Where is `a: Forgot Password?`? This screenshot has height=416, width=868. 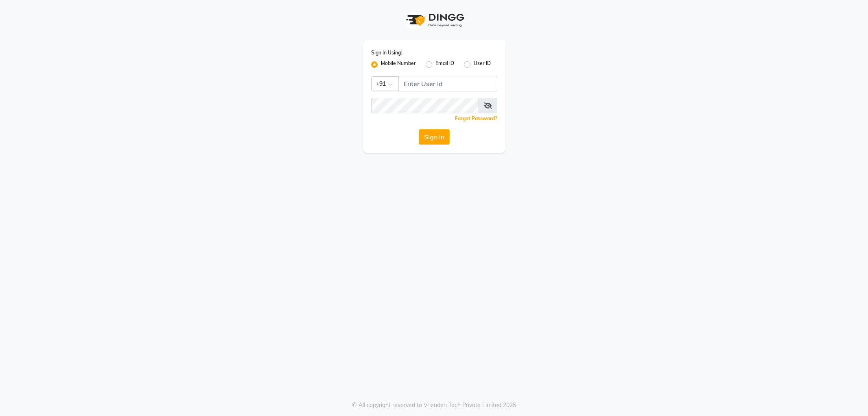
a: Forgot Password? is located at coordinates (476, 118).